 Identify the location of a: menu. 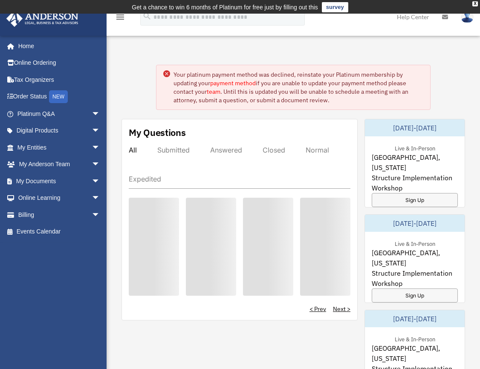
(120, 18).